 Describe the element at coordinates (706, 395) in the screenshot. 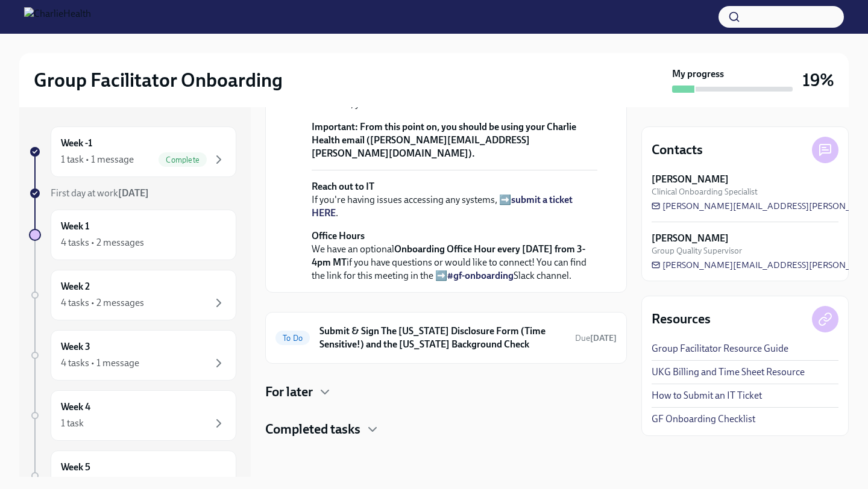

I see `a: How to Submit an IT Ticket` at that location.